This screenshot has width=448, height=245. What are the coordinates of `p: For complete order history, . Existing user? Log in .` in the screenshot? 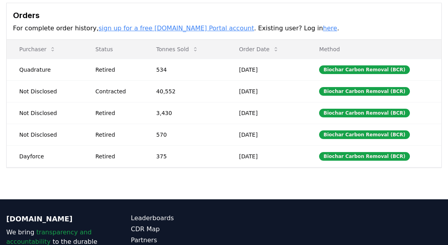 It's located at (224, 28).